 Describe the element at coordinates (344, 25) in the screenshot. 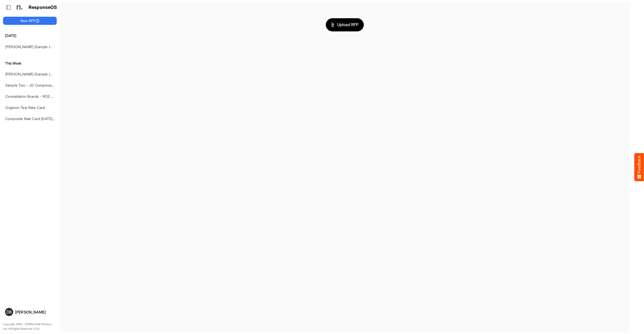

I see `span: Upload RFP` at that location.